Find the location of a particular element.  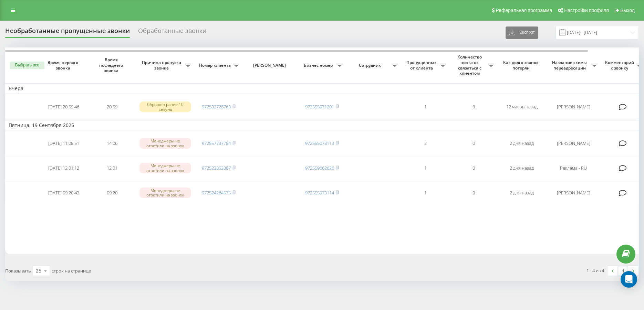

span: Выход is located at coordinates (627, 10).